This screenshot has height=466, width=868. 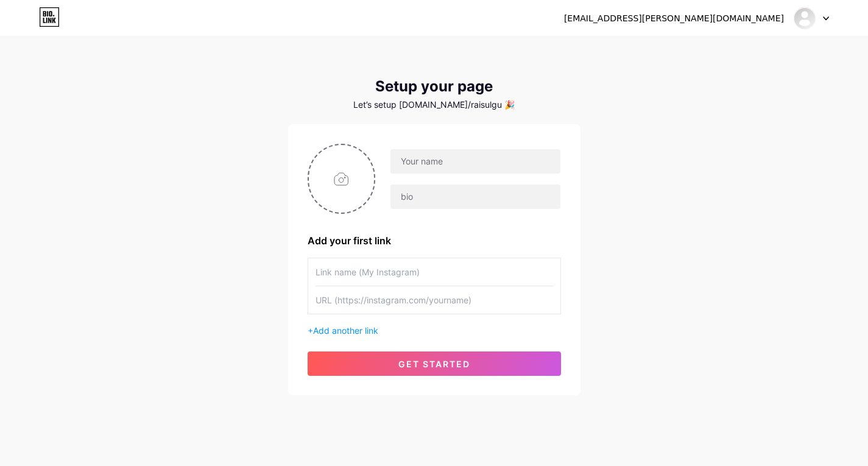 I want to click on span: get started, so click(x=434, y=364).